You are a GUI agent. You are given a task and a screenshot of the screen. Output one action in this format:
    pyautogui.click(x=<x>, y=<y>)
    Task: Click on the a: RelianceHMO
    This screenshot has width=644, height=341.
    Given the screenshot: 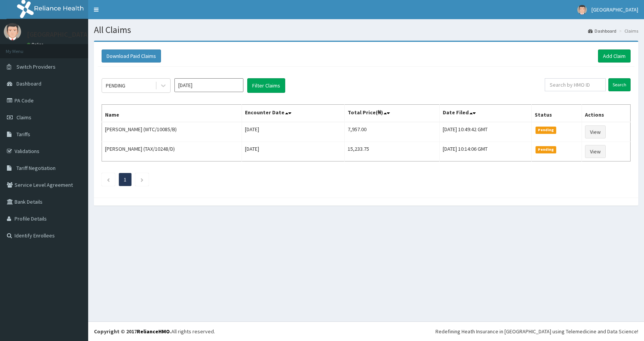 What is the action you would take?
    pyautogui.click(x=153, y=332)
    